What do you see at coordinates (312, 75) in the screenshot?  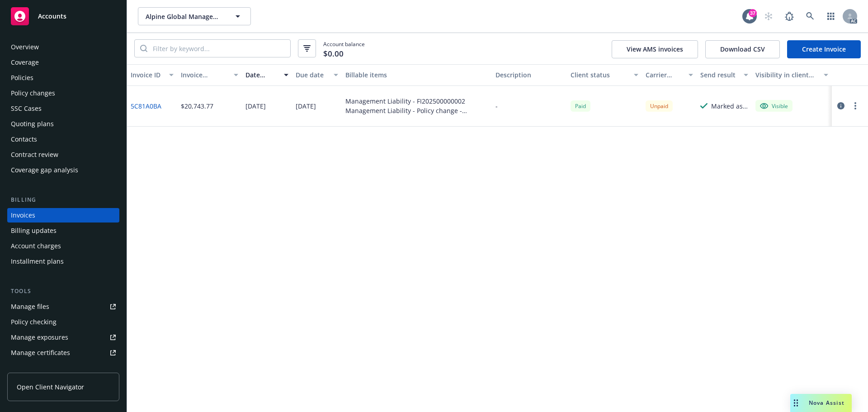 I see `div: Due date` at bounding box center [312, 75].